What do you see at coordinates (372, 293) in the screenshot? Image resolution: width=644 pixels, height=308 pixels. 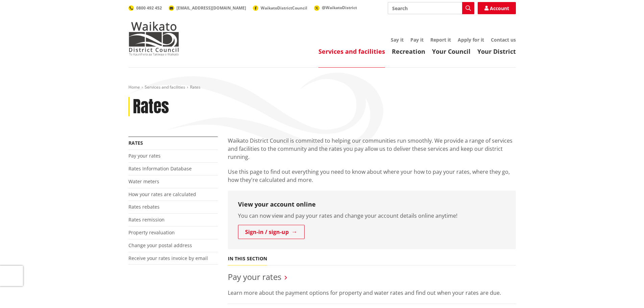 I see `p: Learn more about the payment options for property and water rates and find out when your rates ar...` at bounding box center [372, 293].